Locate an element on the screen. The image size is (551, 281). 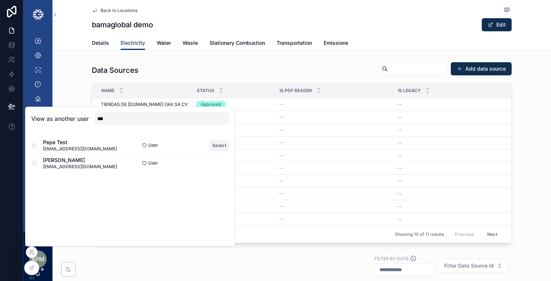
span: Emissions is located at coordinates (336, 43).